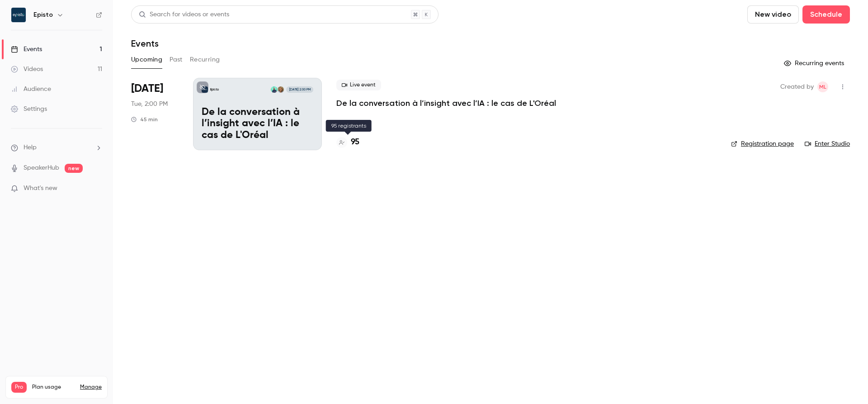 The height and width of the screenshot is (404, 868). Describe the element at coordinates (828, 144) in the screenshot. I see `a: Enter Studio` at that location.